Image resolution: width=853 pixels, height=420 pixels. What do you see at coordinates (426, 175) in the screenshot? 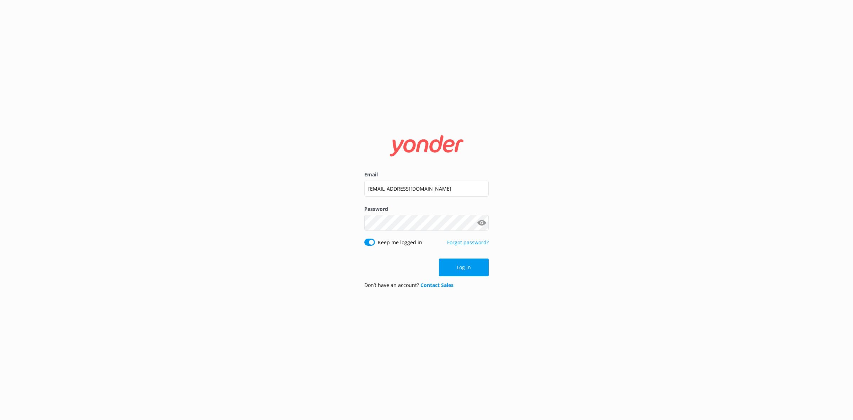
I see `label: Email` at bounding box center [426, 175].